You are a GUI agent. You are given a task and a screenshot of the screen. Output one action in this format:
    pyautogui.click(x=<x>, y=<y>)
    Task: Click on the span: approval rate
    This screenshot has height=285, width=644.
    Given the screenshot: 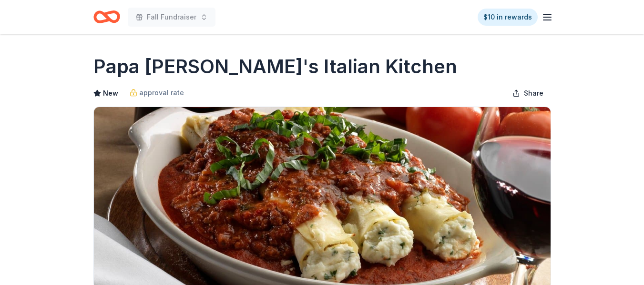 What is the action you would take?
    pyautogui.click(x=162, y=93)
    